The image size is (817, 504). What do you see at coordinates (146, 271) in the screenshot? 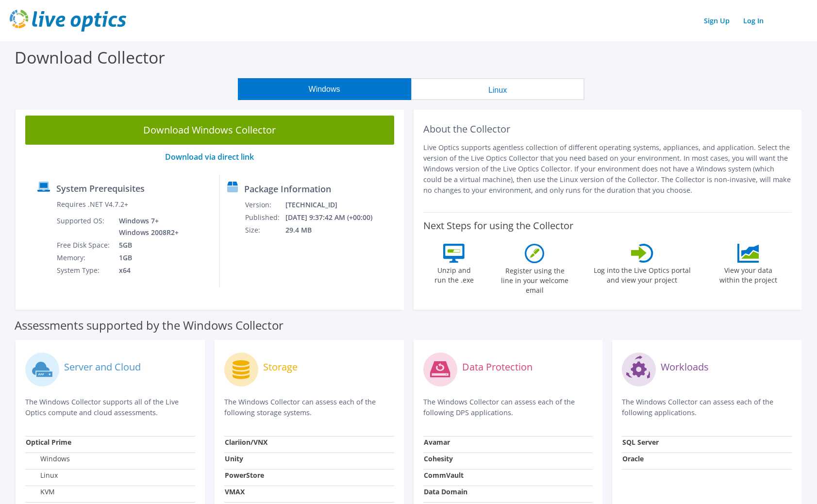
I see `td: x64` at bounding box center [146, 271].